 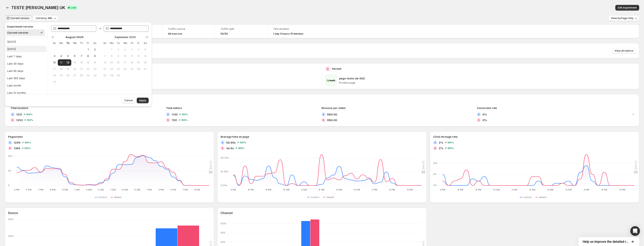 What do you see at coordinates (330, 197) in the screenshot?
I see `span: Variant` at bounding box center [330, 197].